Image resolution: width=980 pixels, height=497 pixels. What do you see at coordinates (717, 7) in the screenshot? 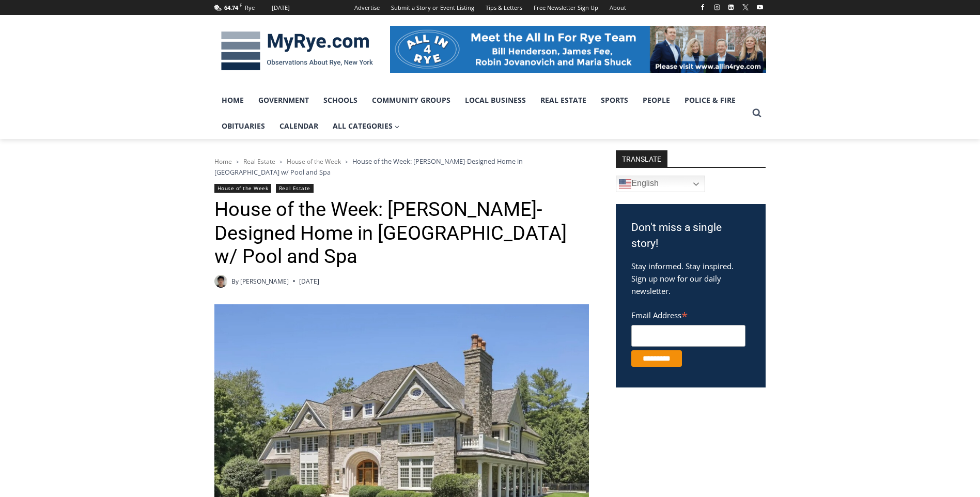
I see `a: Instagram` at bounding box center [717, 7].